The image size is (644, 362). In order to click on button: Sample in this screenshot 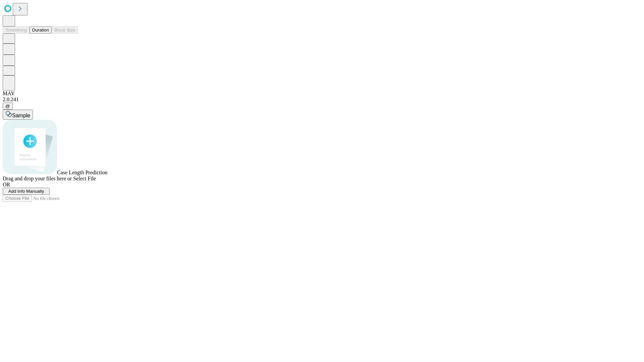, I will do `click(18, 115)`.